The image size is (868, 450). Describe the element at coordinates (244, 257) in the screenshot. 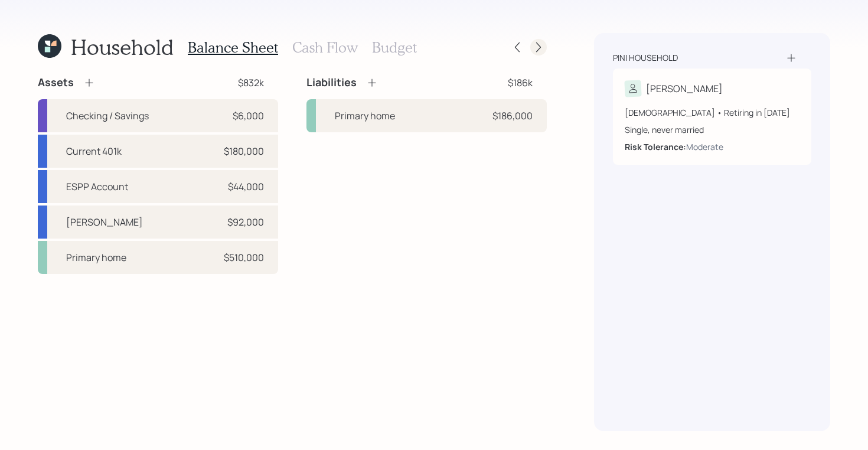

I see `div: $510,000` at that location.